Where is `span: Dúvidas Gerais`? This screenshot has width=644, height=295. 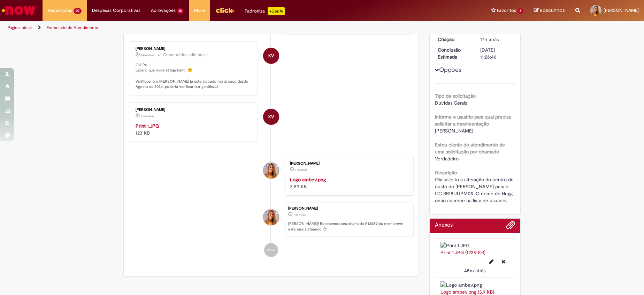
span: Dúvidas Gerais is located at coordinates (451, 103).